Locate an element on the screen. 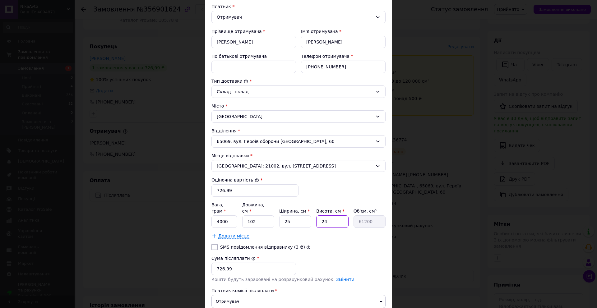 The width and height of the screenshot is (597, 308). label: Вага, грам is located at coordinates (219, 208).